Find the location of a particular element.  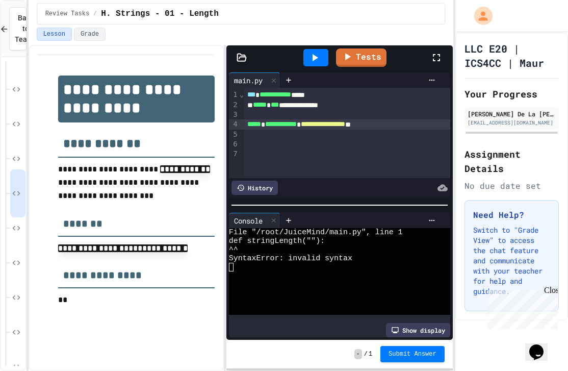

div: My Account is located at coordinates (480, 16).